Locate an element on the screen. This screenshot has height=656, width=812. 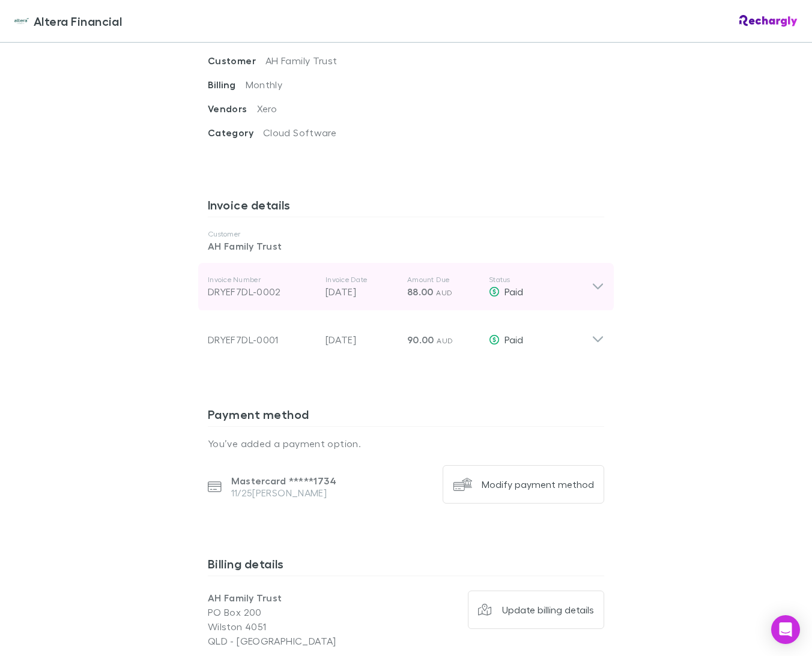
h3: Billing details is located at coordinates (406, 566).